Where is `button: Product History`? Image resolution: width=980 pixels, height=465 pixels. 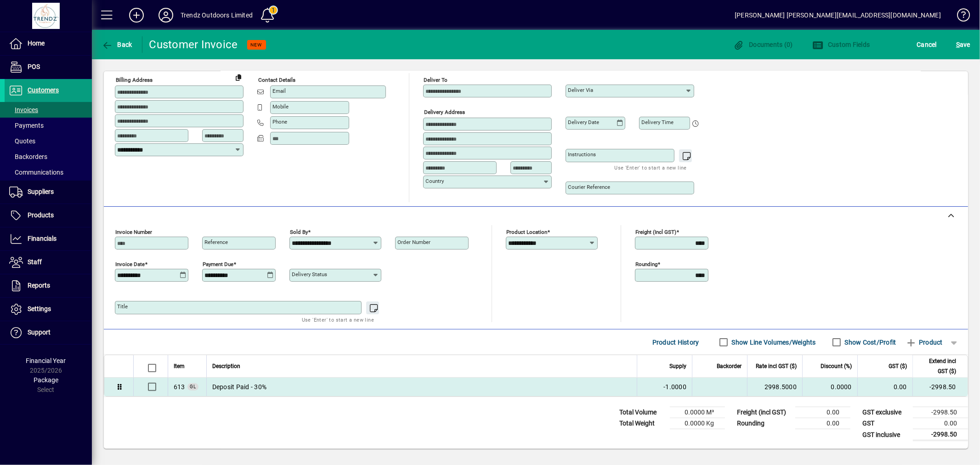
button: Product History is located at coordinates (676, 342).